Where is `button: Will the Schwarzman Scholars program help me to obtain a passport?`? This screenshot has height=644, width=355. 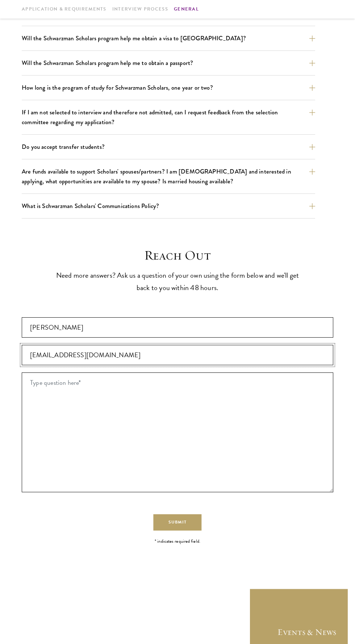
button: Will the Schwarzman Scholars program help me to obtain a passport? is located at coordinates (169, 62).